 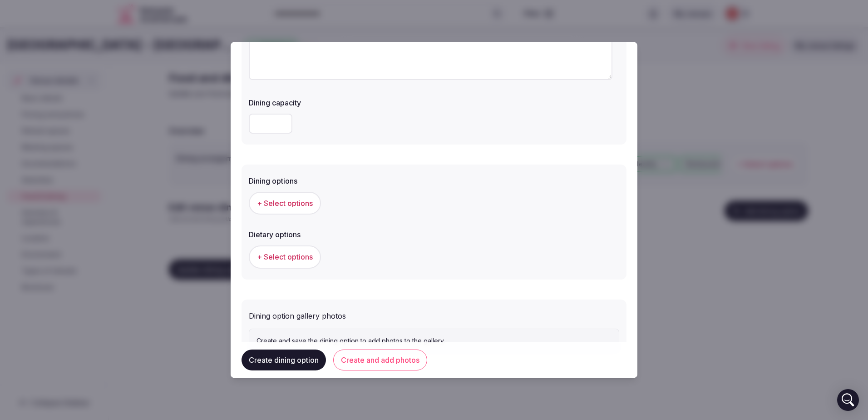 I want to click on label: Dining options, so click(x=434, y=181).